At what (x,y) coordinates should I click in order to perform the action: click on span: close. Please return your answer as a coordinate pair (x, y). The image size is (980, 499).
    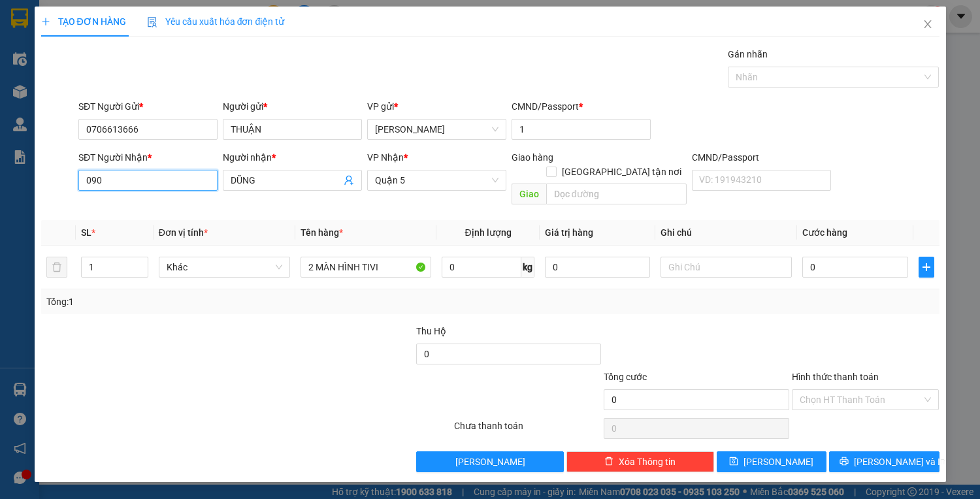
    Looking at the image, I should click on (928, 24).